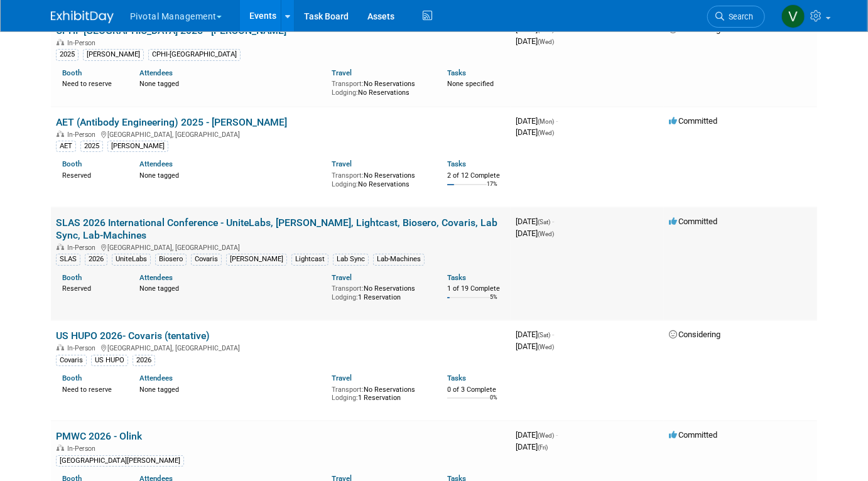 Image resolution: width=868 pixels, height=481 pixels. Describe the element at coordinates (736, 16) in the screenshot. I see `a: Search` at that location.